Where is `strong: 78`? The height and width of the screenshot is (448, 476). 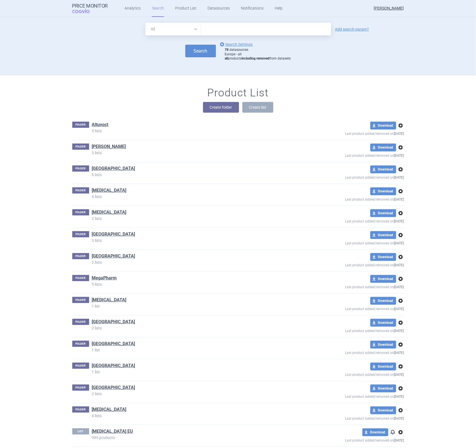
strong: 78 is located at coordinates (227, 50).